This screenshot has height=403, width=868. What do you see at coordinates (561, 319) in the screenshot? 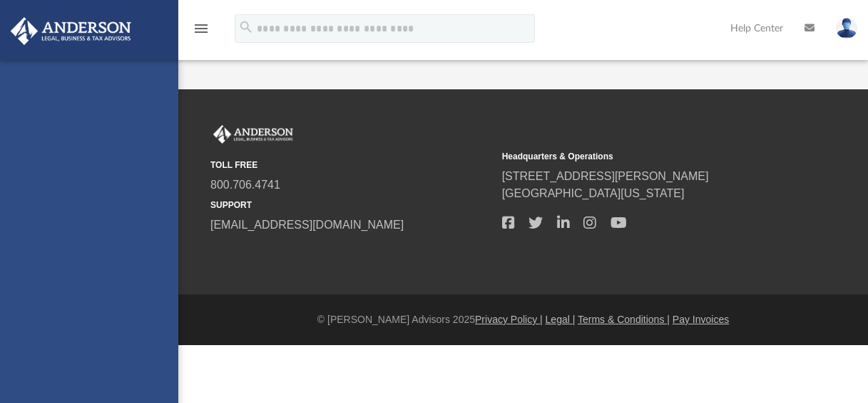
I see `a: Legal |` at bounding box center [561, 319].